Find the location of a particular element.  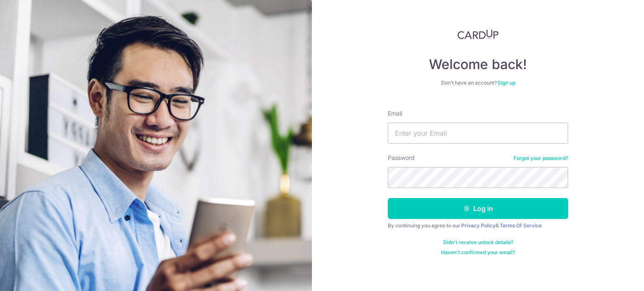

label: Email is located at coordinates (395, 114).